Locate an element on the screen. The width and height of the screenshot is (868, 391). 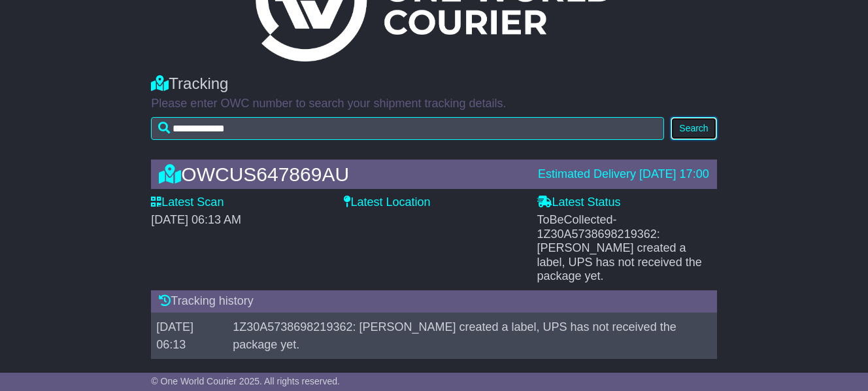
label: Latest Status is located at coordinates (579, 203).